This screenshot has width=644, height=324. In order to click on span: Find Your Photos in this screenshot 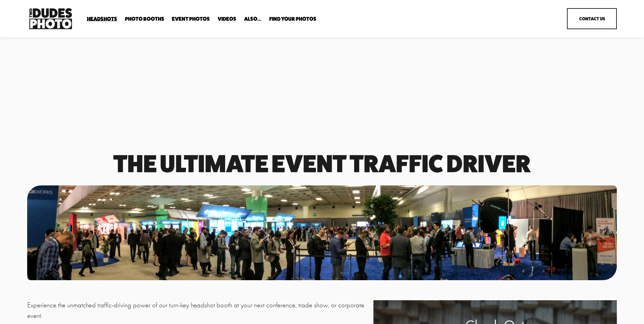, I will do `click(293, 19)`.